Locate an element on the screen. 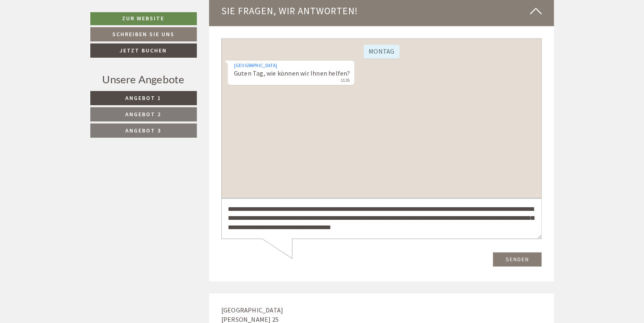 This screenshot has height=323, width=644. a: Schreiben Sie uns is located at coordinates (144, 34).